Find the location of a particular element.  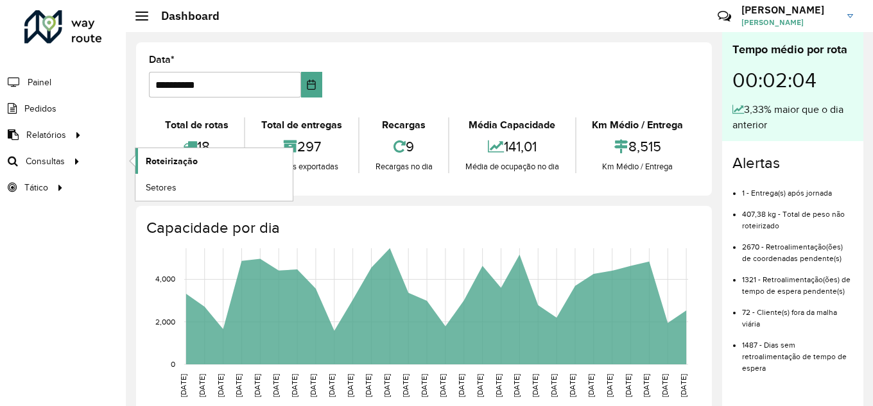

li: 407,38 kg - Total de peso não roteirizado is located at coordinates (797, 215).